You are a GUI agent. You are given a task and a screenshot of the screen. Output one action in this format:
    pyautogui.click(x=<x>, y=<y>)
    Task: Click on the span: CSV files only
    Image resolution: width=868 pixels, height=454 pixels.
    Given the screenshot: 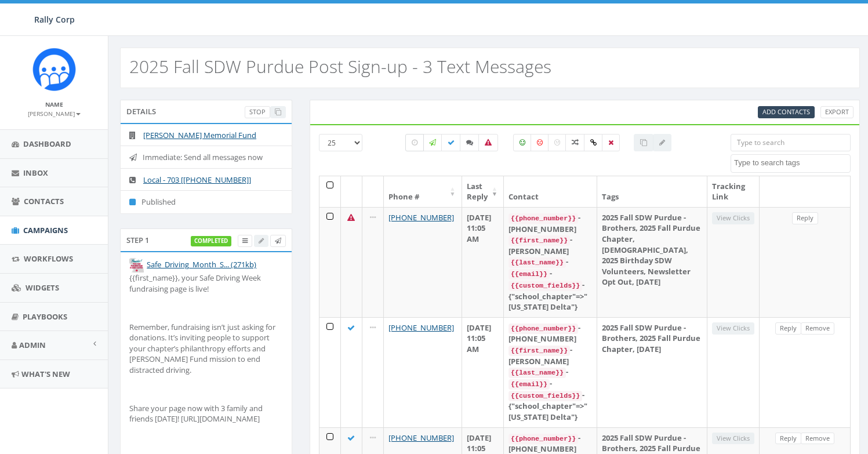 What is the action you would take?
    pyautogui.click(x=786, y=111)
    